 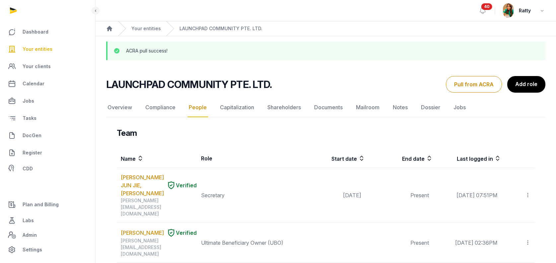 I want to click on a: Add role, so click(x=526, y=84).